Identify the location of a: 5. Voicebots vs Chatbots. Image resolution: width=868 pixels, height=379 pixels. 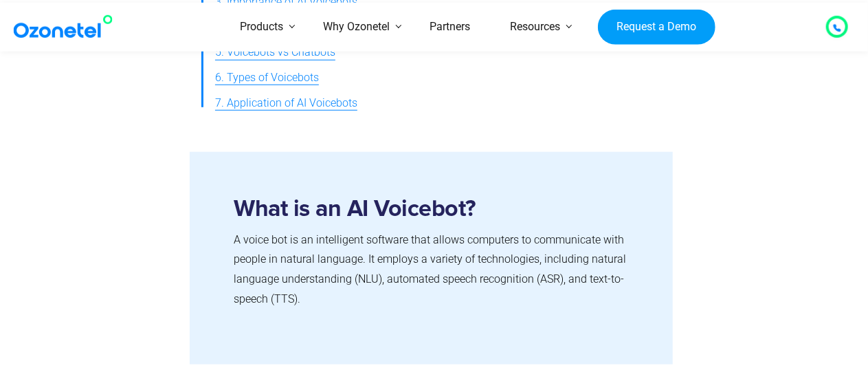
(275, 53).